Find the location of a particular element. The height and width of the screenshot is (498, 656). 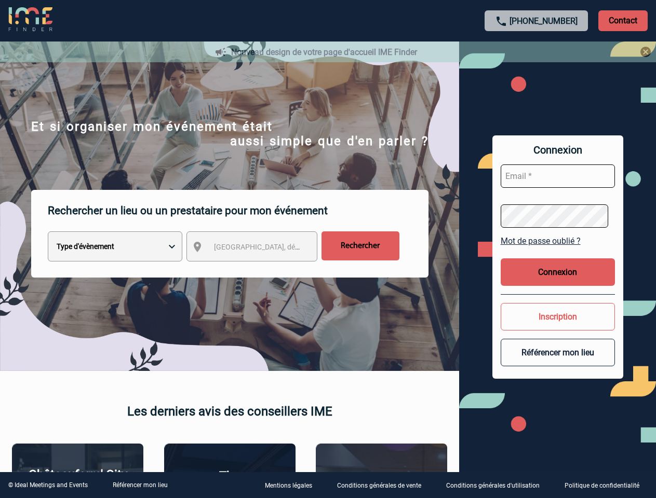

p: Conditions générales d'utilisation is located at coordinates (493, 486).